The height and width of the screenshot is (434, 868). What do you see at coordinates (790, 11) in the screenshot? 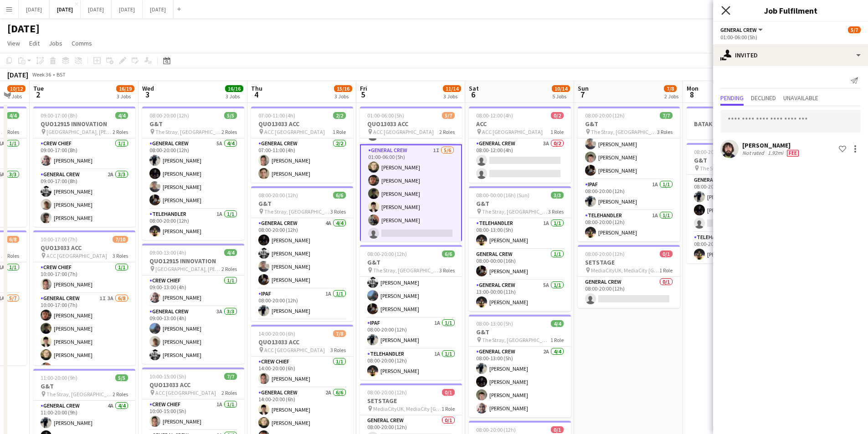
I see `h3: Job Fulfilment` at bounding box center [790, 11].